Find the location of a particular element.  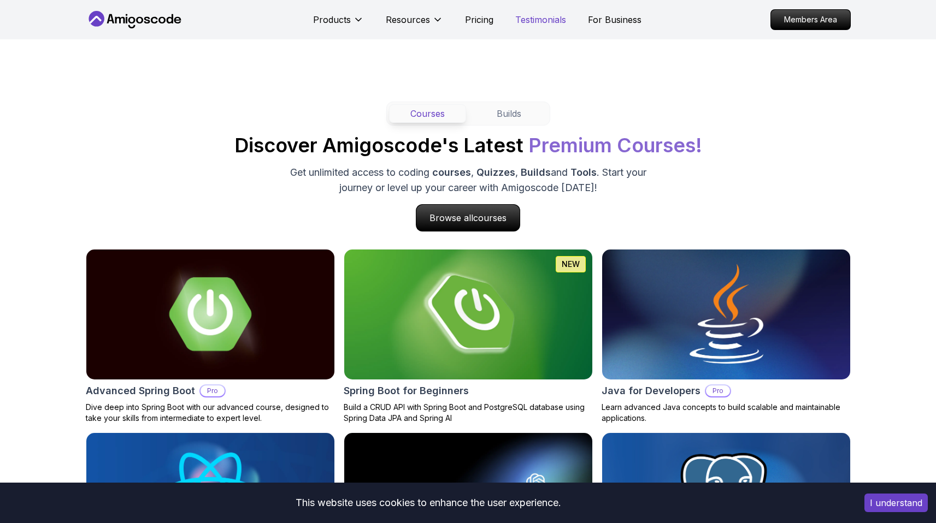

p: Products is located at coordinates (332, 20).